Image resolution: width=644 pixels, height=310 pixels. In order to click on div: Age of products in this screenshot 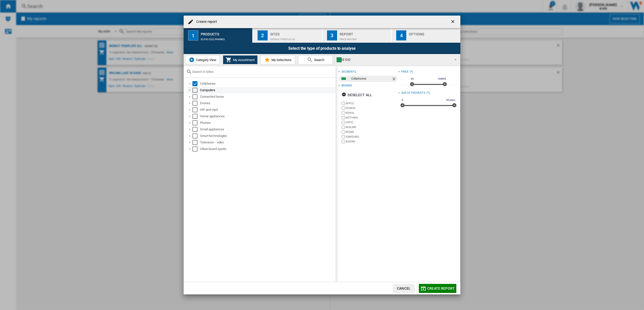, I will do `click(413, 93)`.